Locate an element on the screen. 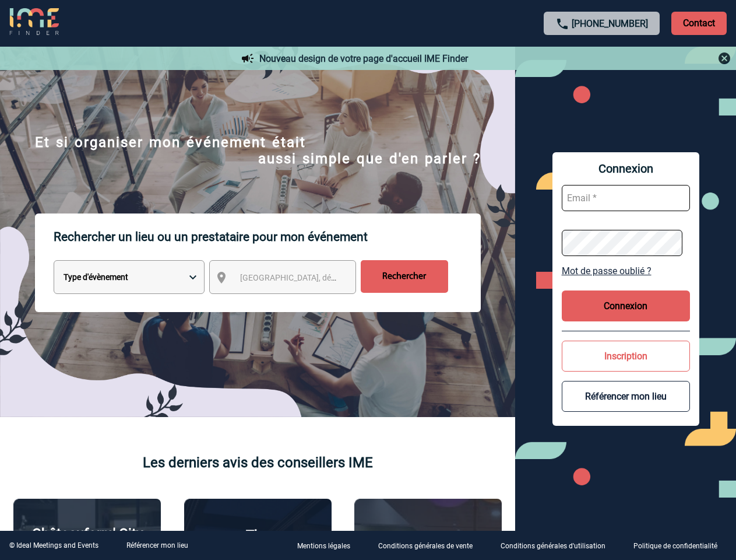 This screenshot has width=736, height=560. button: Référencer mon lieu is located at coordinates (626, 396).